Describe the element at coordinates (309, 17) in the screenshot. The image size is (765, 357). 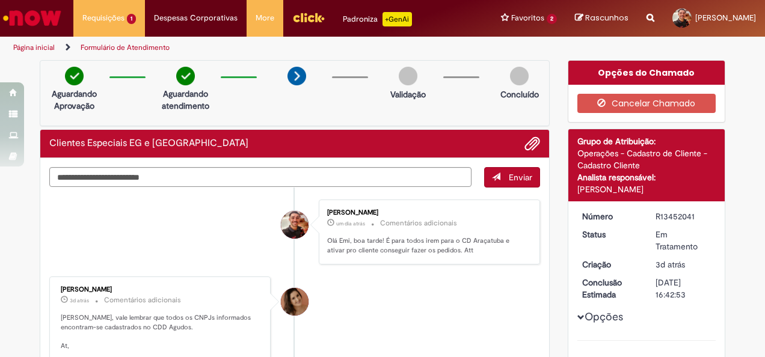
I see `img: click_logo_yellow_360x200.png` at that location.